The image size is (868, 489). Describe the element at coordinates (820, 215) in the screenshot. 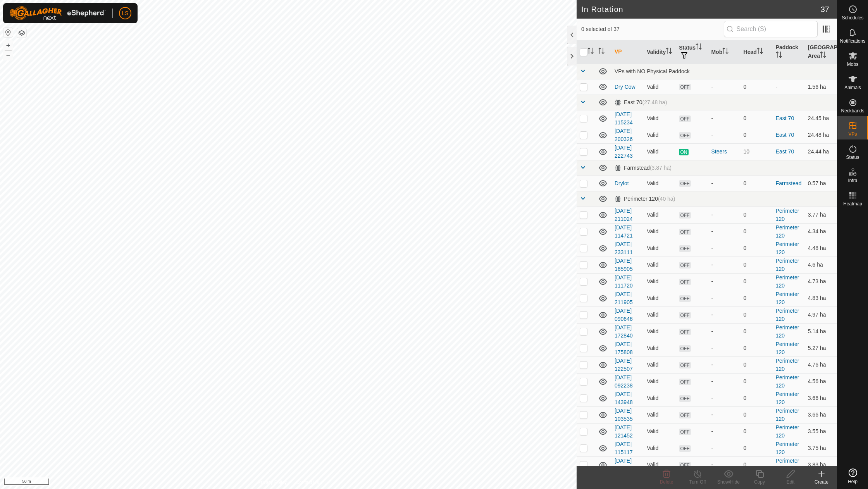

I see `td: 3.77 ha` at that location.